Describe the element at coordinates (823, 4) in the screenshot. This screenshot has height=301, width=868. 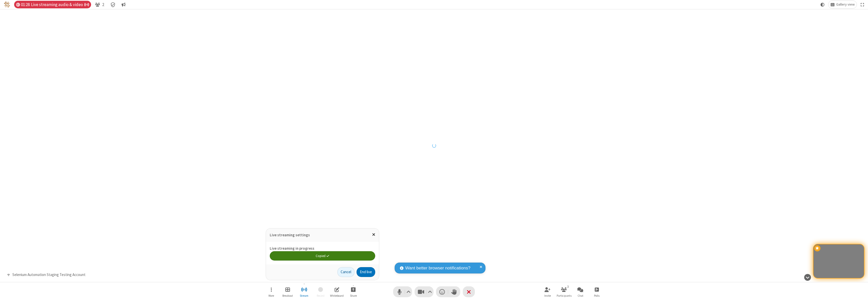
I see `button: Using system theme` at that location.